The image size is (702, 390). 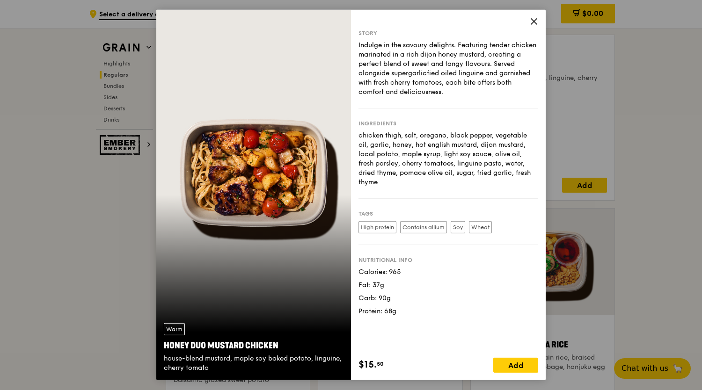 What do you see at coordinates (448, 298) in the screenshot?
I see `div: Carb: 90g` at bounding box center [448, 298].